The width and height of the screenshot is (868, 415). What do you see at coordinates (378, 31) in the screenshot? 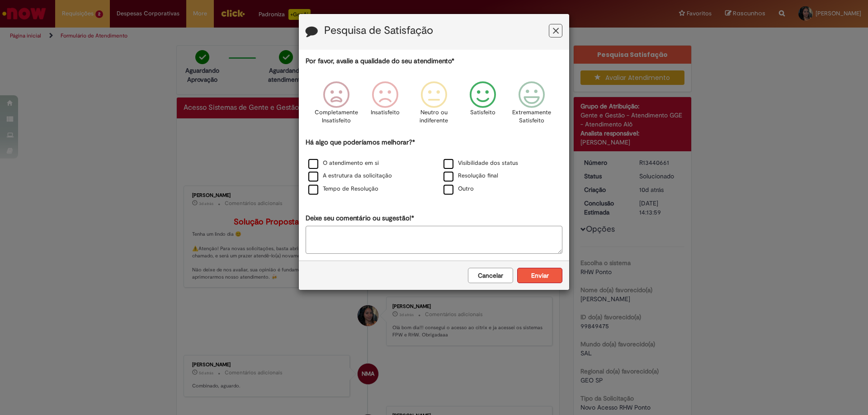
I see `label: Pesquisa de Satisfação` at bounding box center [378, 31].